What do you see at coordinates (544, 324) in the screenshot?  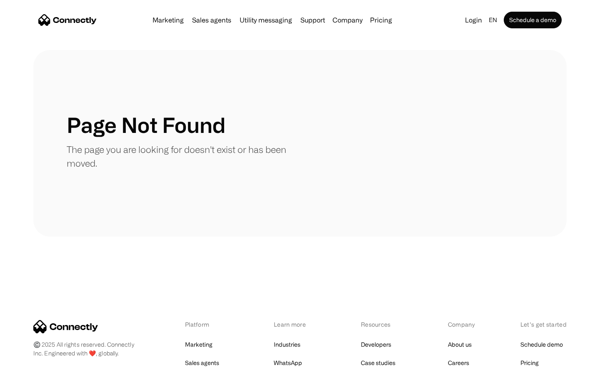 I see `div: Let’s get started` at bounding box center [544, 324].